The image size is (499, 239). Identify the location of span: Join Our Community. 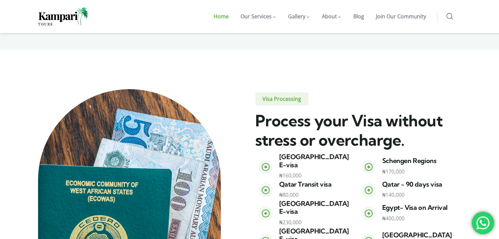
(401, 16).